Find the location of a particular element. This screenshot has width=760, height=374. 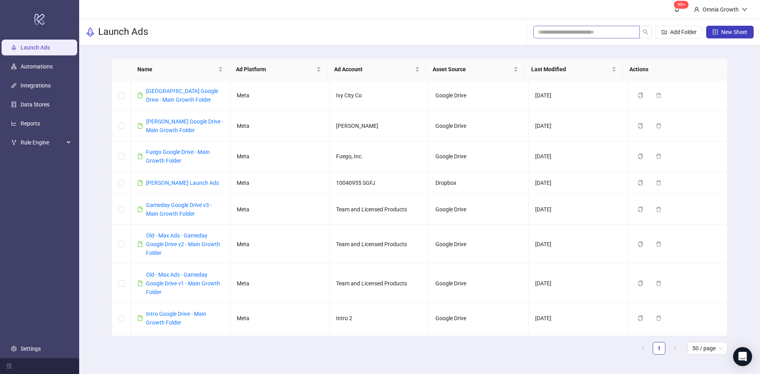

span: user is located at coordinates (696, 9).